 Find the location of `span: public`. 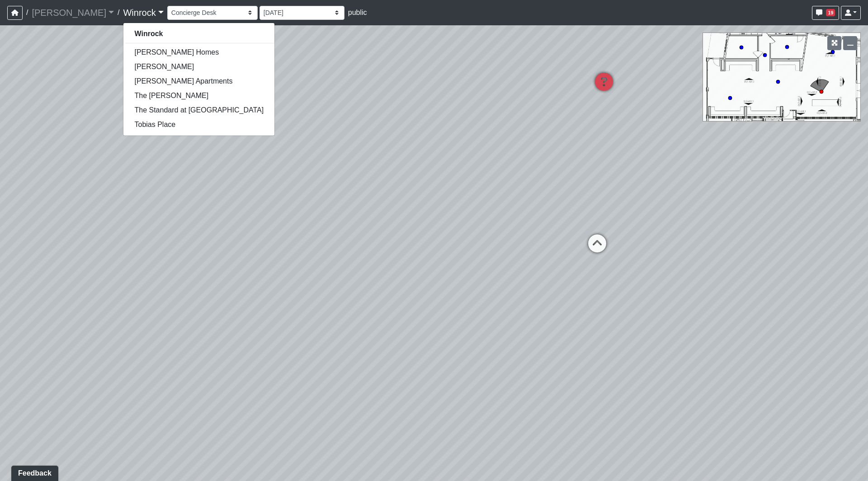

span: public is located at coordinates (358, 12).